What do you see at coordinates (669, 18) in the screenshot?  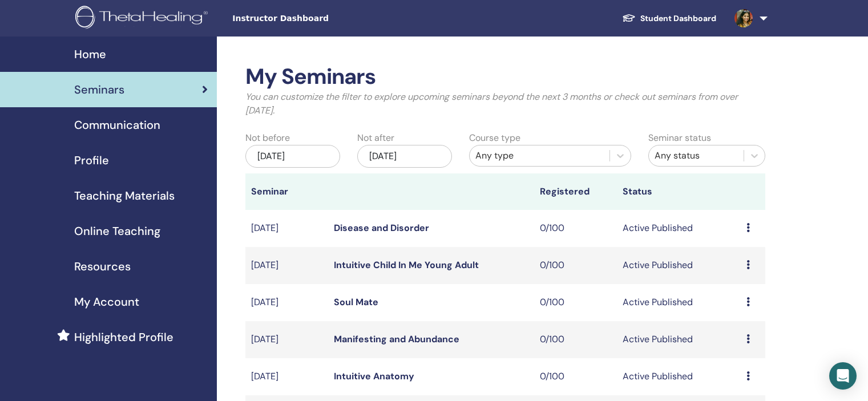 I see `a: Student Dashboard` at bounding box center [669, 18].